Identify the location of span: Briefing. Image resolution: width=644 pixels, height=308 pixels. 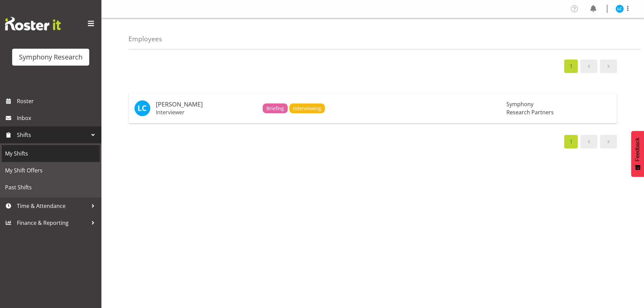
(275, 108).